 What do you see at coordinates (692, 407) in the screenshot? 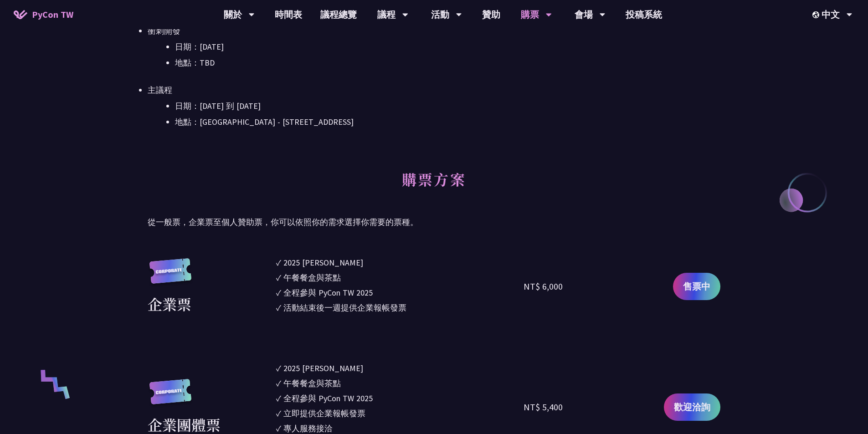
I see `span: 歡迎洽詢` at bounding box center [692, 407].